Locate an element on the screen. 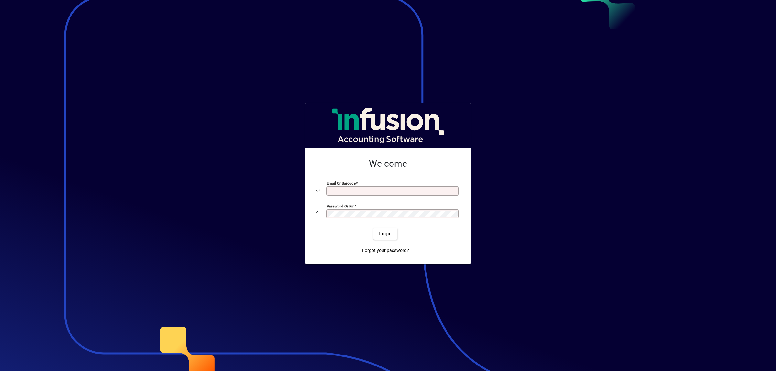  span: Forgot your password? is located at coordinates (386, 251).